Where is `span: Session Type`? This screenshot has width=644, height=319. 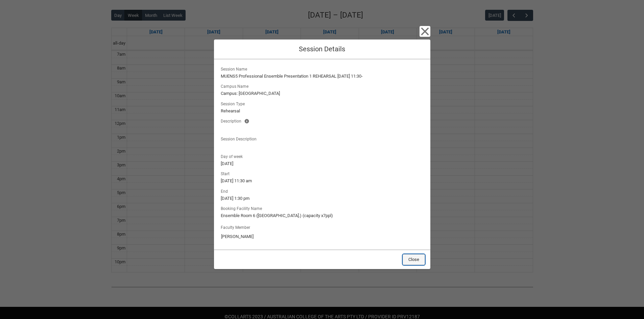
span: Session Type is located at coordinates (234, 103).